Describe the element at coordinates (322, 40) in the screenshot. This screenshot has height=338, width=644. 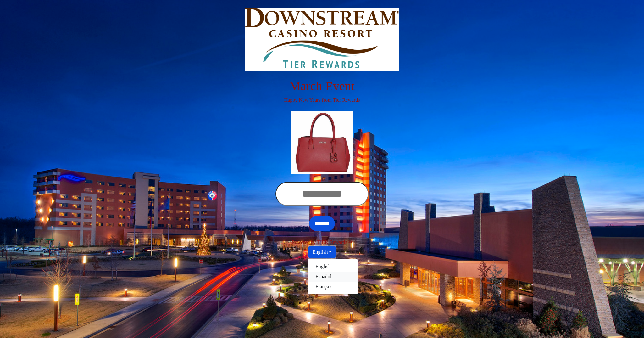
I see `img: Logo` at that location.